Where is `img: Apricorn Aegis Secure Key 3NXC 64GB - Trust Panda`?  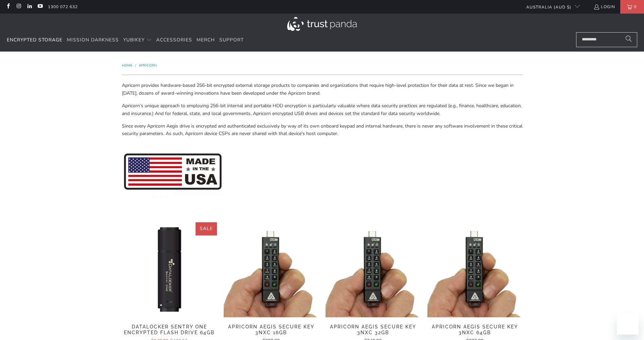
img: Apricorn Aegis Secure Key 3NXC 64GB - Trust Panda is located at coordinates (475, 270).